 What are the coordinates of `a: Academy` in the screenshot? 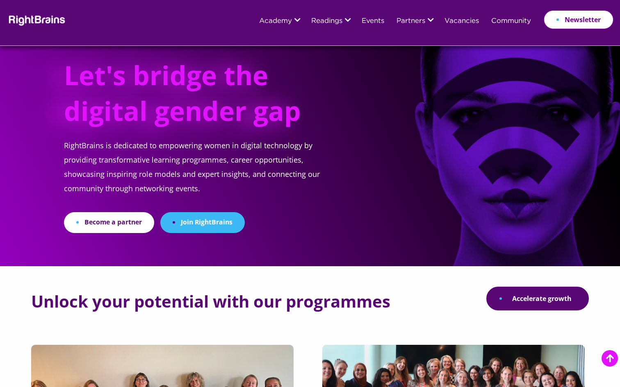 It's located at (275, 21).